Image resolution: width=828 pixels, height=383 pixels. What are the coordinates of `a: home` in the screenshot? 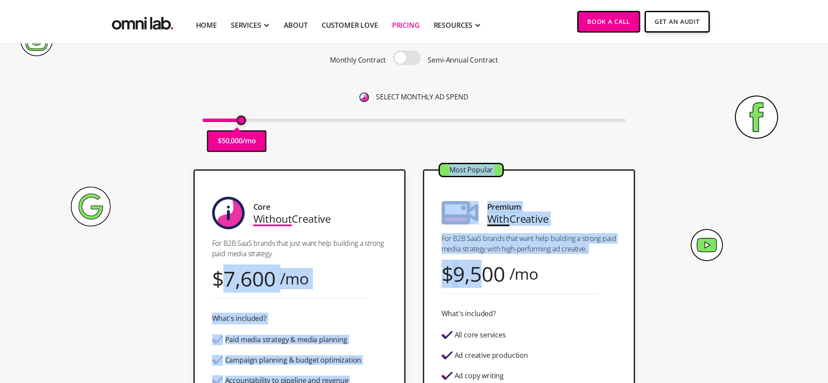 It's located at (143, 21).